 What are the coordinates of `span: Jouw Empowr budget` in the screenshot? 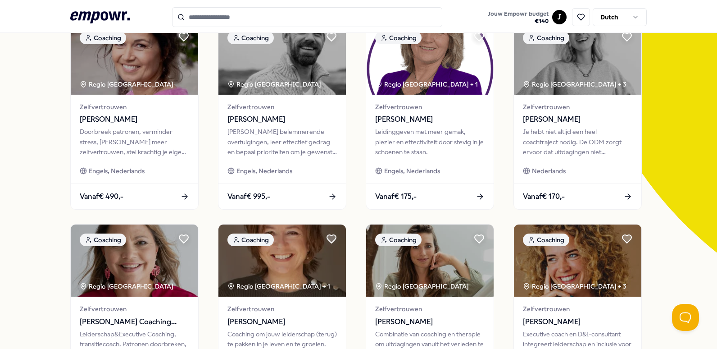 It's located at (518, 14).